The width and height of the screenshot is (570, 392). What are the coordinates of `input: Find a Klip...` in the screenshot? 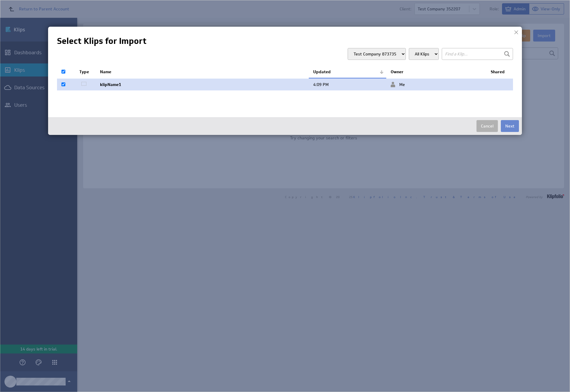 It's located at (477, 54).